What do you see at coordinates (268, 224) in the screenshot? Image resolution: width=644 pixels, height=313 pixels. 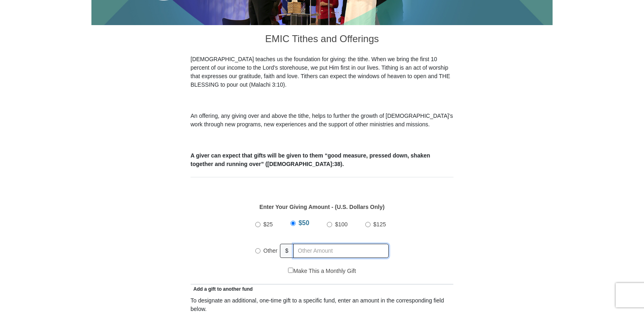 I see `span: $25` at bounding box center [268, 224].